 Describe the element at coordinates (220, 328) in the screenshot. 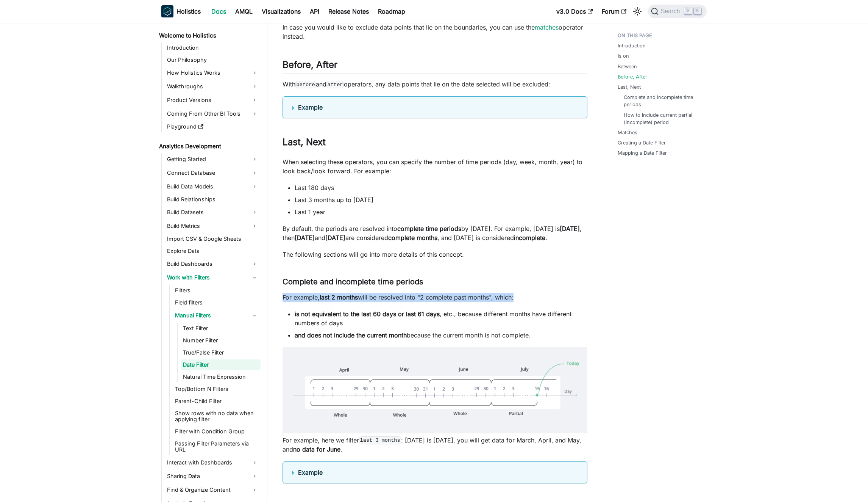

I see `a: Text Filter` at that location.